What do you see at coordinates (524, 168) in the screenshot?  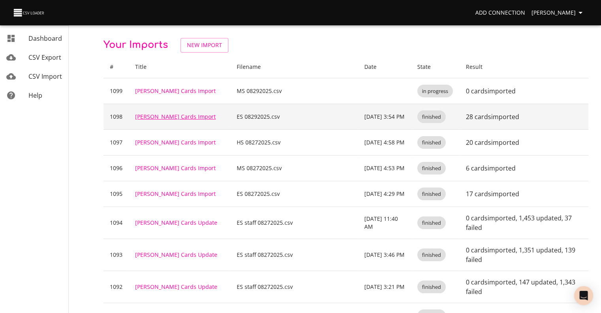 I see `p: 6 cards imported` at bounding box center [524, 168].